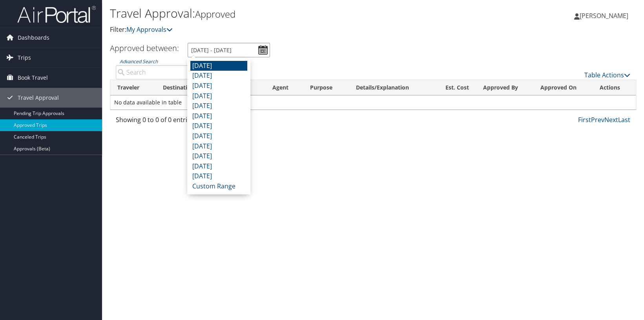 The image size is (644, 320). Describe the element at coordinates (562, 87) in the screenshot. I see `th: Approved On: activate to sort column ascending` at that location.